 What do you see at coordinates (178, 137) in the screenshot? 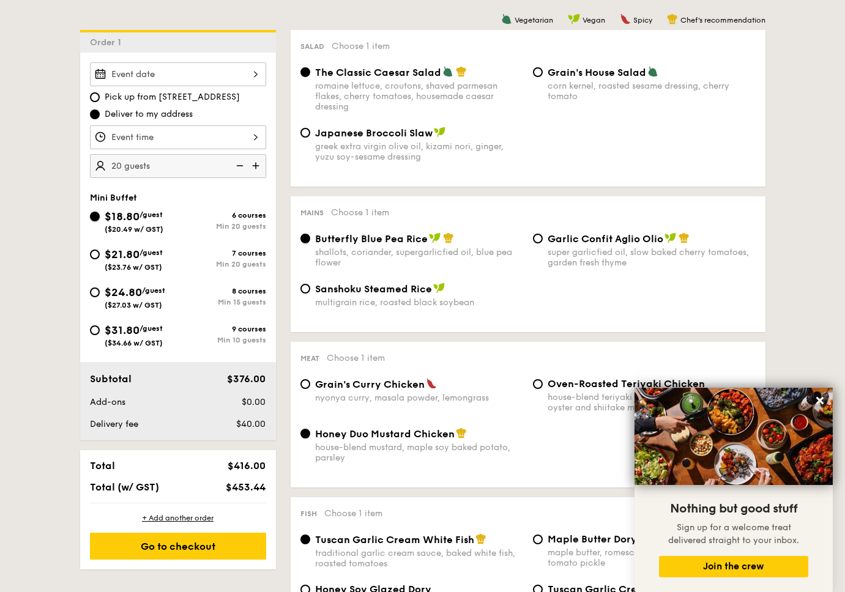
I see `input: Event time` at bounding box center [178, 137].